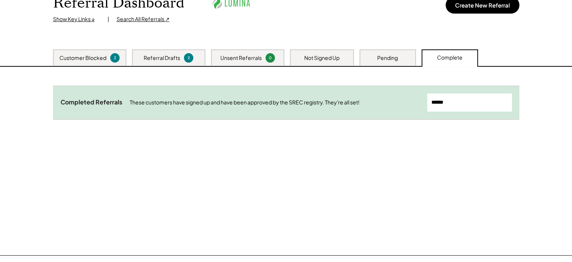 The width and height of the screenshot is (572, 262). Describe the element at coordinates (83, 58) in the screenshot. I see `div: Customer Blocked` at that location.